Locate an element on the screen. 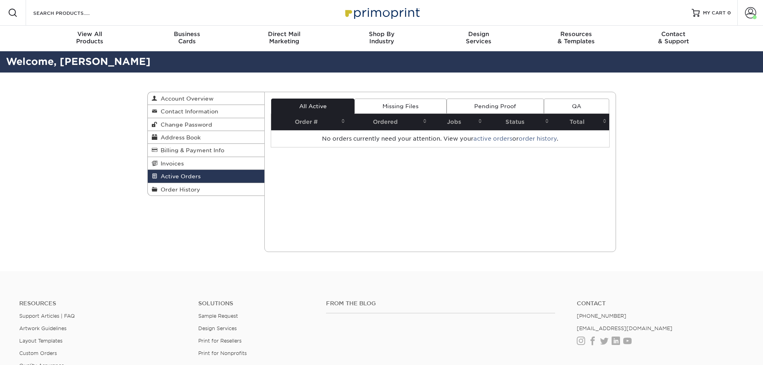 The image size is (763, 365). a: Shop ByIndustry is located at coordinates (381, 38).